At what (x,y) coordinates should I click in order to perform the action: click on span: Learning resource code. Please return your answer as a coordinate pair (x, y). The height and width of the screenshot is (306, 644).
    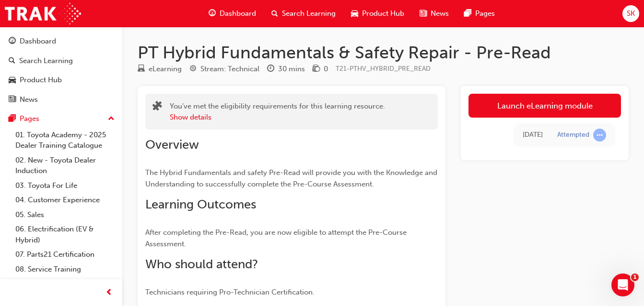
    Looking at the image, I should click on (383, 68).